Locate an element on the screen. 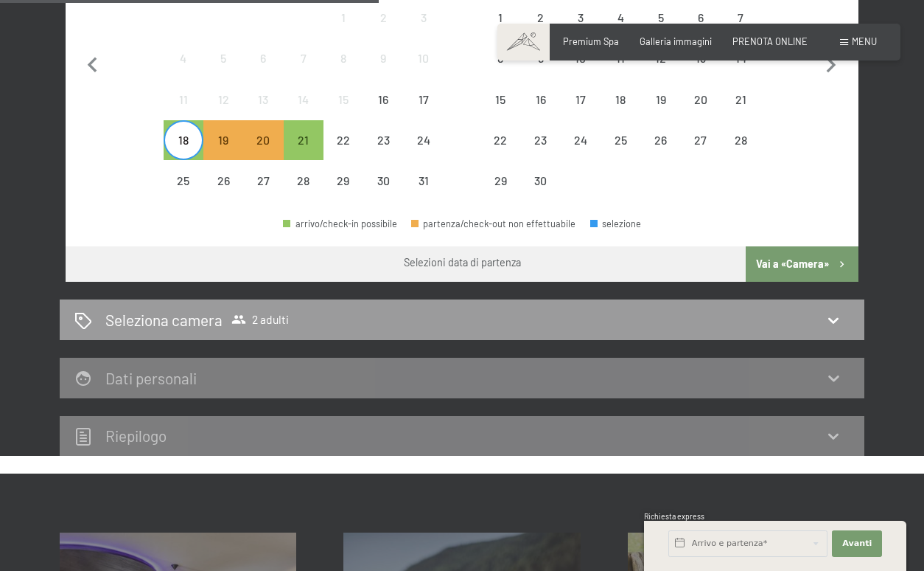 The image size is (924, 571). div: 11 is located at coordinates (184, 112).